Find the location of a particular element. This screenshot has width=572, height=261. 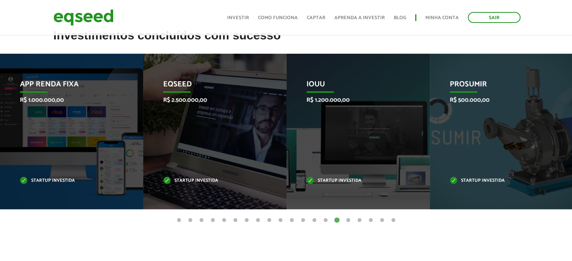

button: 15 of 20 is located at coordinates (337, 221).